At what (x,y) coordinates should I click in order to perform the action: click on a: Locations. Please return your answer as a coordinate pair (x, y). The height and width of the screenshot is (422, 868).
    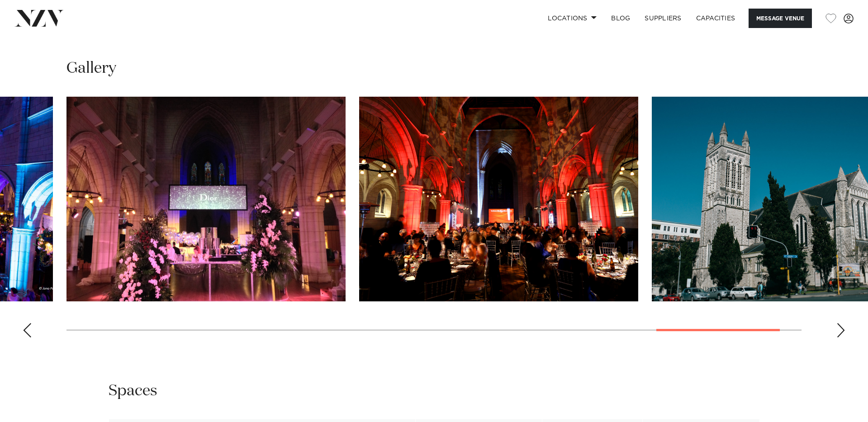
    Looking at the image, I should click on (572, 18).